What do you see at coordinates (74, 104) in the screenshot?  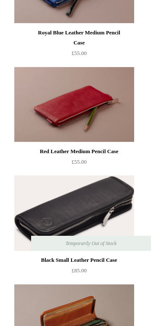 I see `img: Red Leather Medium Pencil Case` at bounding box center [74, 104].